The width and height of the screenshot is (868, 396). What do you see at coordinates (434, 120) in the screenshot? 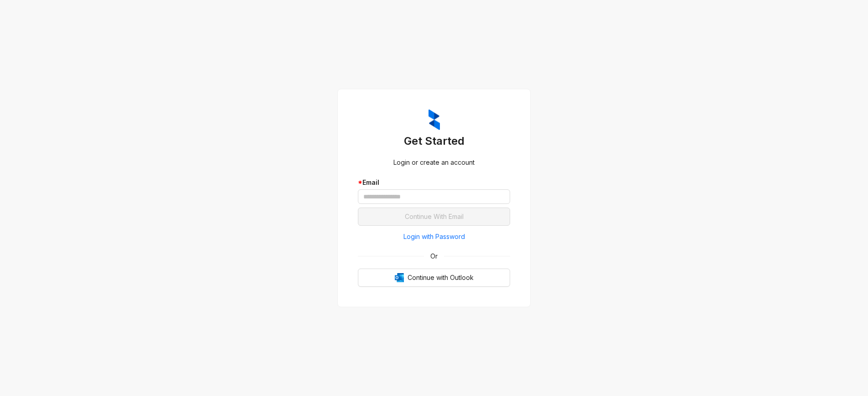
I see `img: ZumaIcon` at bounding box center [434, 120].